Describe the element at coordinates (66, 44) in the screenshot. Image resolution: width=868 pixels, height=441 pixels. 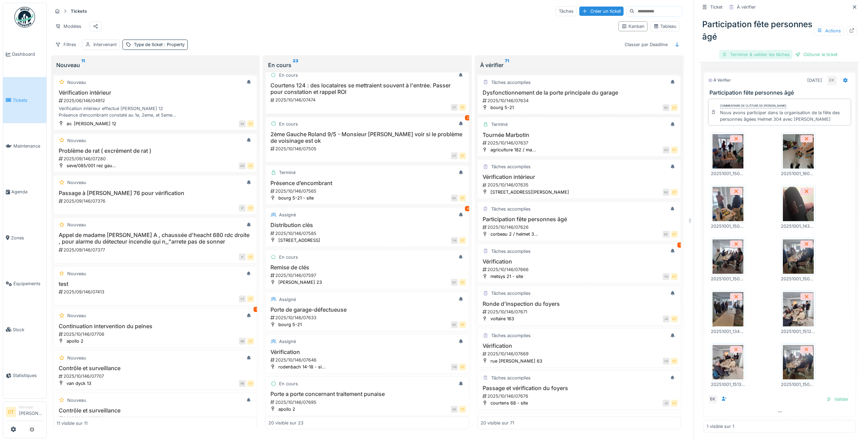
I see `div: Filtres` at that location.